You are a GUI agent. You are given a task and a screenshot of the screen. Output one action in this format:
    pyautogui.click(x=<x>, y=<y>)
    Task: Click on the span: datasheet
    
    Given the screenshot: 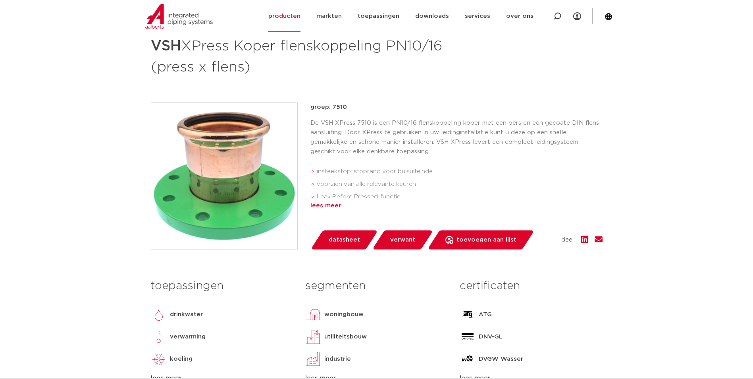 What is the action you would take?
    pyautogui.click(x=344, y=240)
    